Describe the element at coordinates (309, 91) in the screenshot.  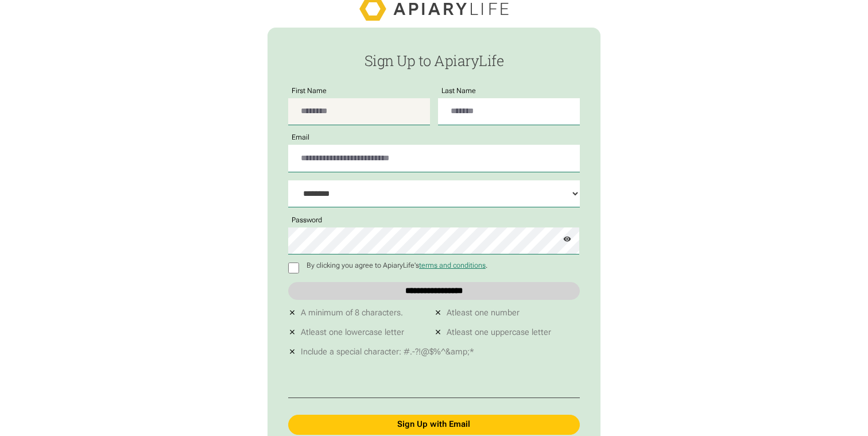
I see `label: First Name` at that location.